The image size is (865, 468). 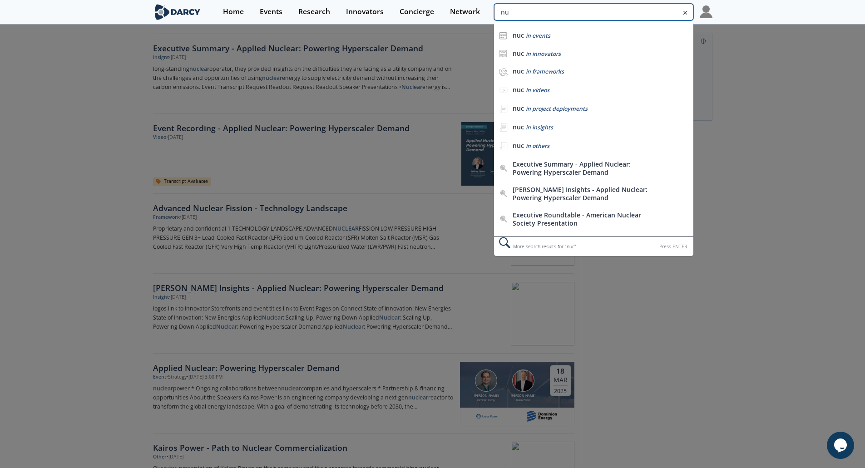 I want to click on div: Events, so click(x=271, y=12).